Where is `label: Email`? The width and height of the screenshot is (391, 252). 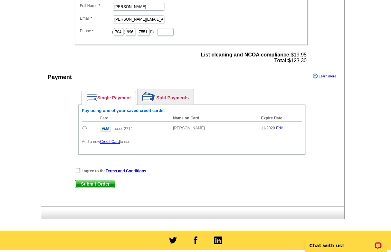
label: Email is located at coordinates (96, 18).